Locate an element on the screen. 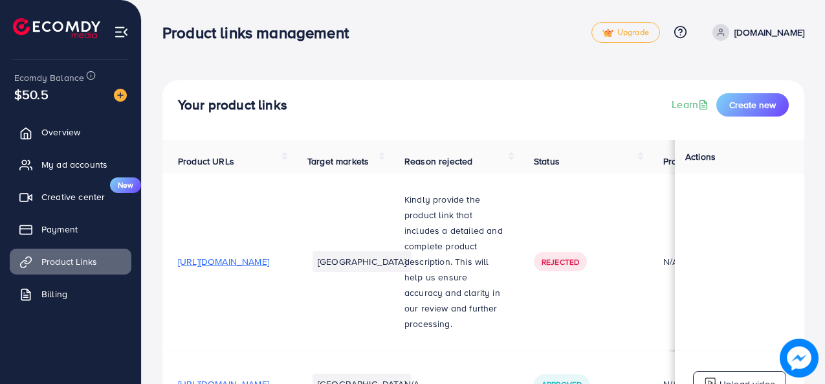 This screenshot has height=384, width=825. span: Actions is located at coordinates (700, 157).